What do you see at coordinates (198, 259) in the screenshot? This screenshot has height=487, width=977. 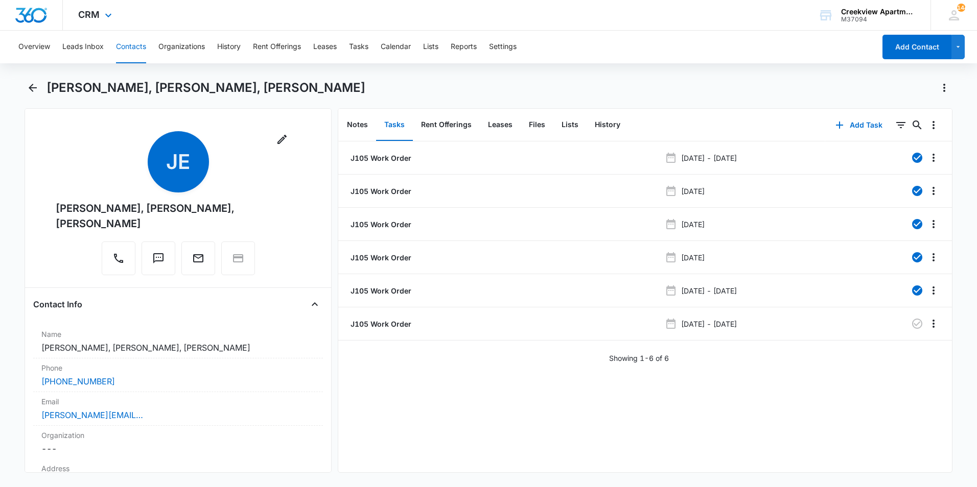 I see `button: Email` at bounding box center [198, 259].